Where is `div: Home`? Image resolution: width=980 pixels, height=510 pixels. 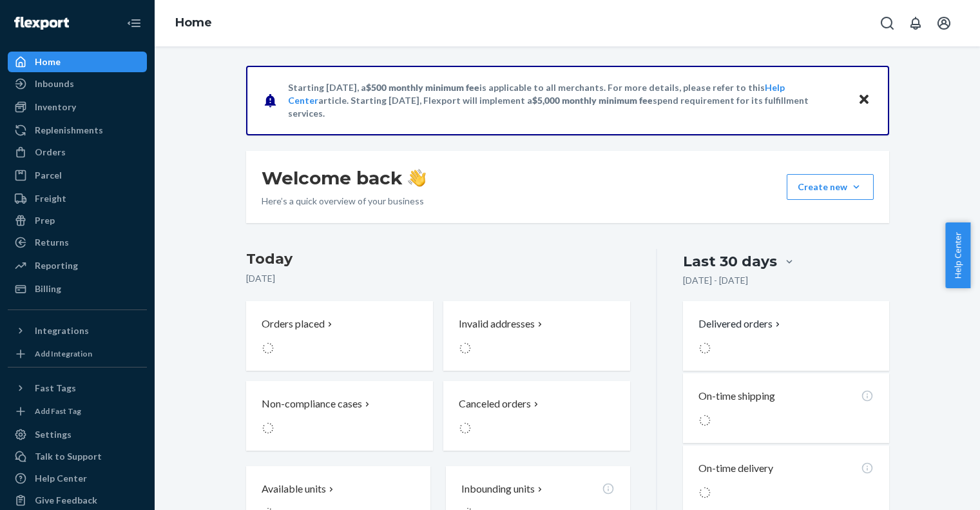 div: Home is located at coordinates (48, 62).